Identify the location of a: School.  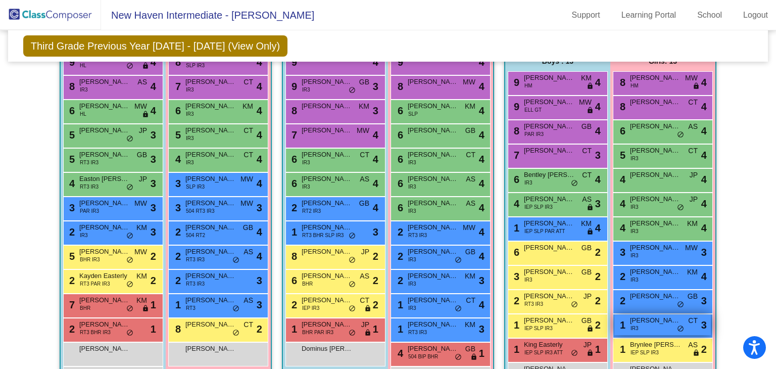
(710, 15).